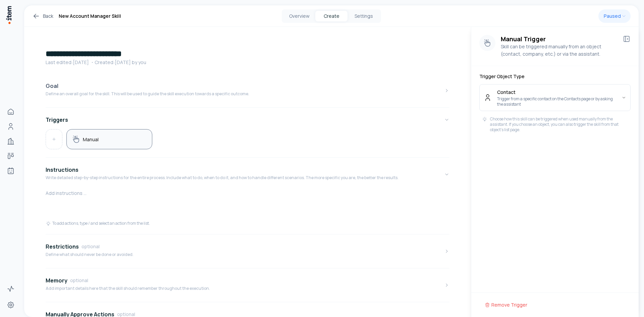 This screenshot has width=644, height=317. What do you see at coordinates (559, 124) in the screenshot?
I see `p: Choose how this skill can be triggered when used manually from the assistant. If you choose an ob...` at bounding box center [559, 124].